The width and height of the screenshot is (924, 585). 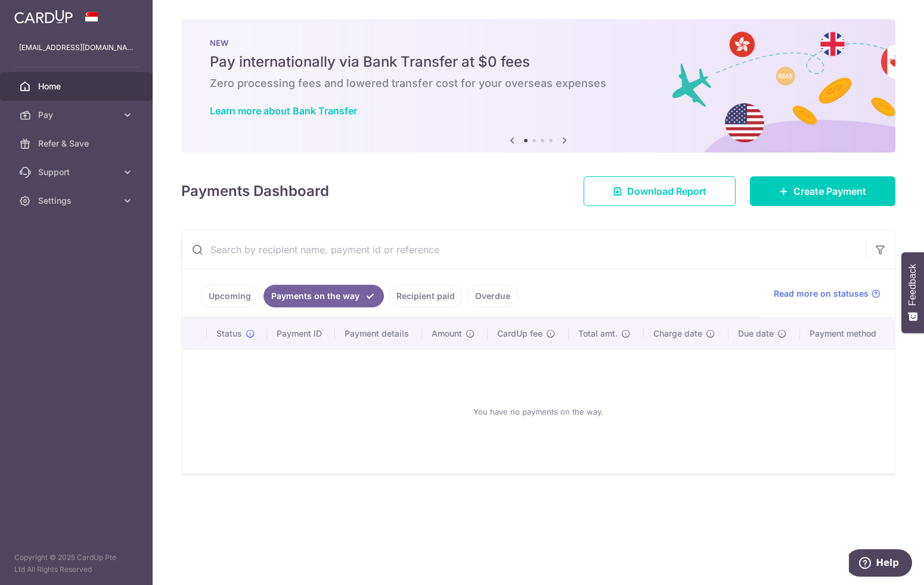 What do you see at coordinates (230, 296) in the screenshot?
I see `a: Upcoming` at bounding box center [230, 296].